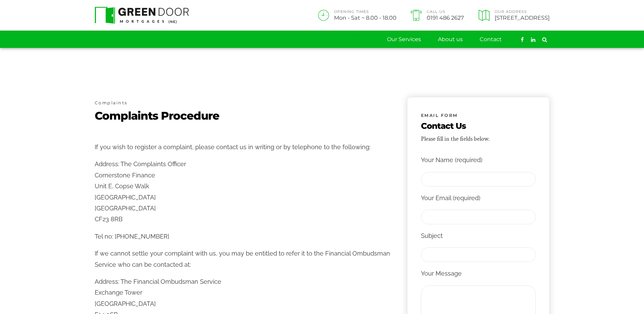  What do you see at coordinates (365, 18) in the screenshot?
I see `span: Mon - Sat ~ 8.00 - 18.00` at bounding box center [365, 18].